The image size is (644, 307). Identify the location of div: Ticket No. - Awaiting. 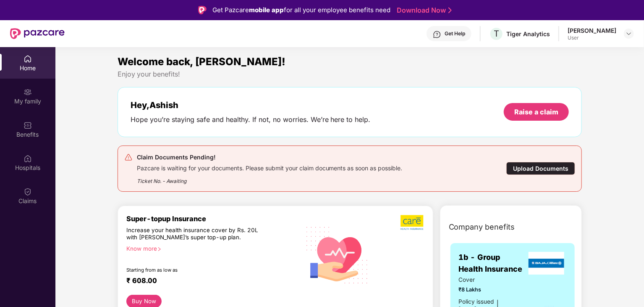
(269, 178).